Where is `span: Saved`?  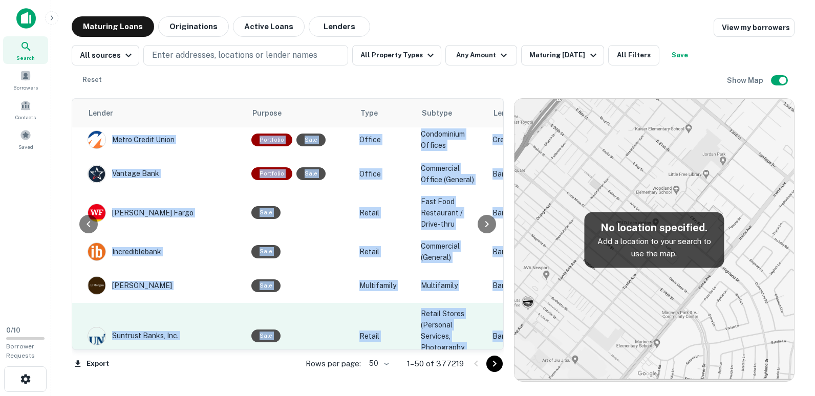 span: Saved is located at coordinates (26, 147).